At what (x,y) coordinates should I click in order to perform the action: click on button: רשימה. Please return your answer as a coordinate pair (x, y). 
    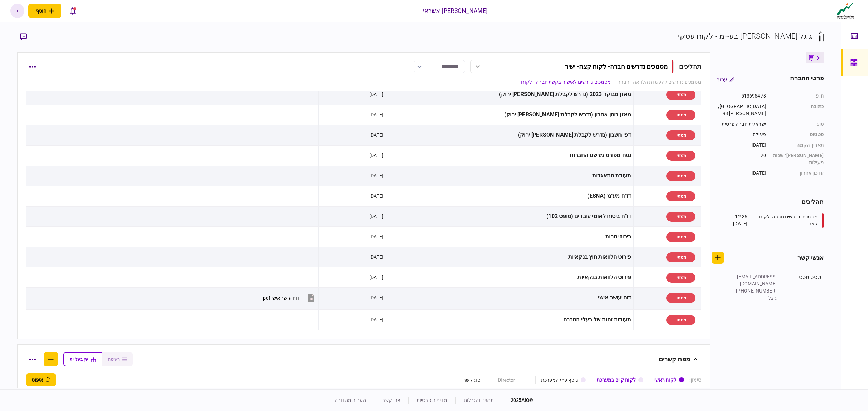
    Looking at the image, I should click on (118, 359).